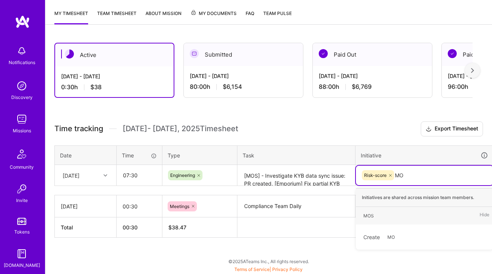 The image size is (492, 274). I want to click on img: right, so click(472, 70).